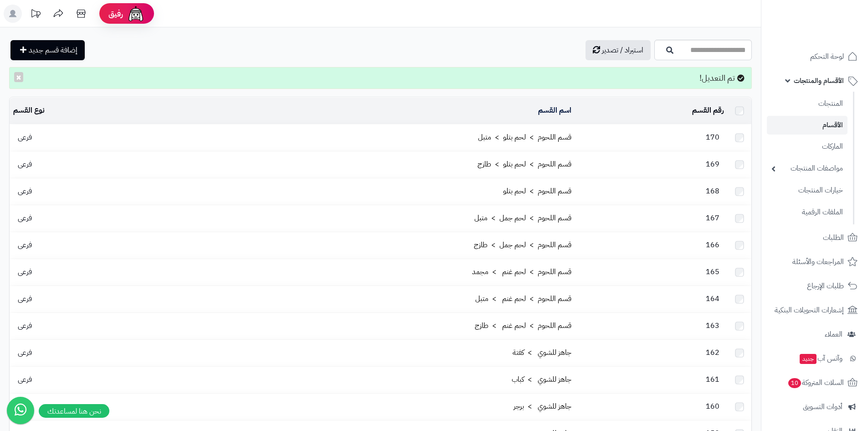  What do you see at coordinates (827, 56) in the screenshot?
I see `span: لوحة التحكم` at bounding box center [827, 56].